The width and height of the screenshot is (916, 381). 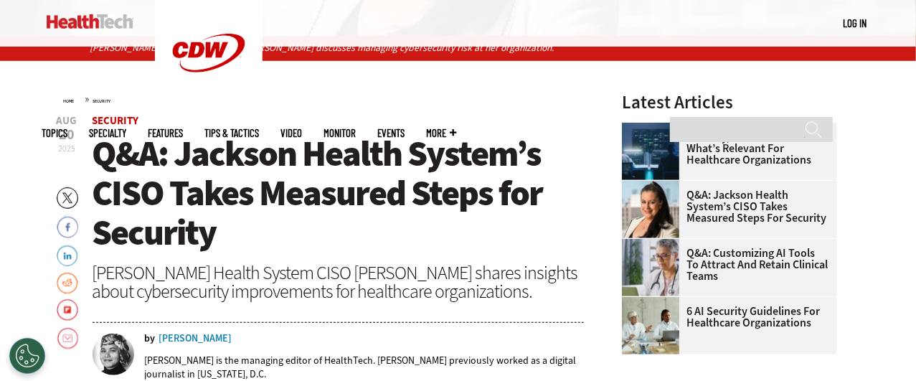 I want to click on span: by, so click(x=150, y=339).